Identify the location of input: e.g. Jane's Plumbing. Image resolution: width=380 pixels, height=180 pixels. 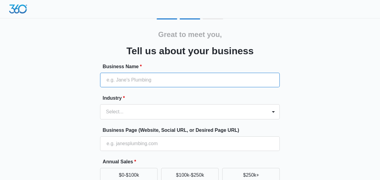
(190, 80).